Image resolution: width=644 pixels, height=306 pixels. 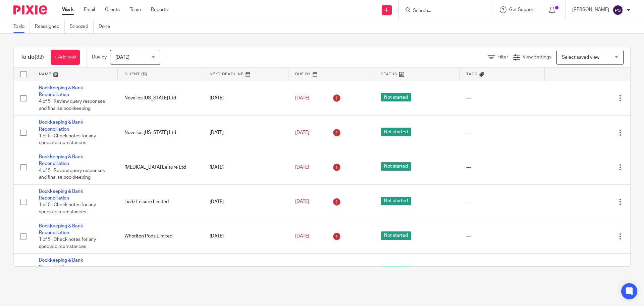 I want to click on input: Search, so click(x=443, y=11).